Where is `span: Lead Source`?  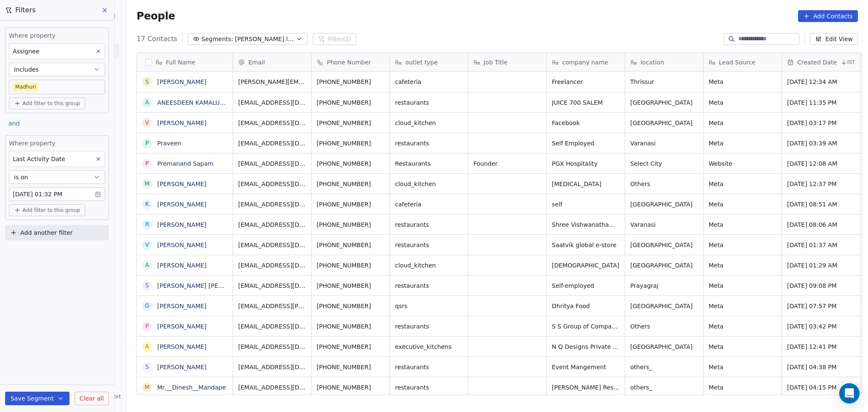 span: Lead Source is located at coordinates (737, 63).